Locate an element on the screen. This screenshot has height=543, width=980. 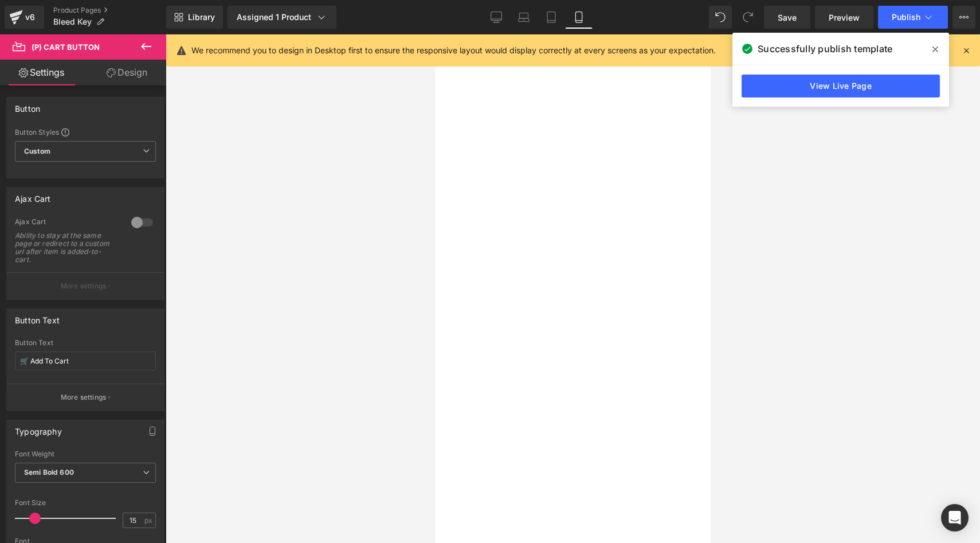
button: Undo is located at coordinates (720, 17).